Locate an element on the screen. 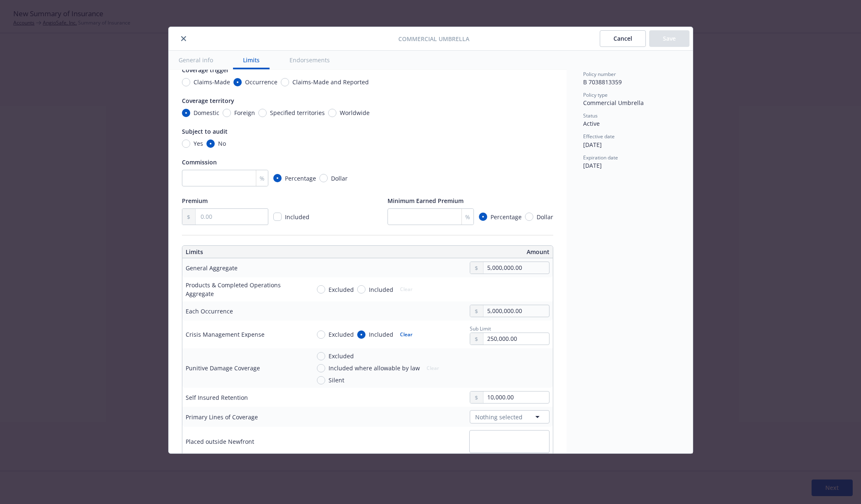  div: General Aggregate is located at coordinates (212, 267).